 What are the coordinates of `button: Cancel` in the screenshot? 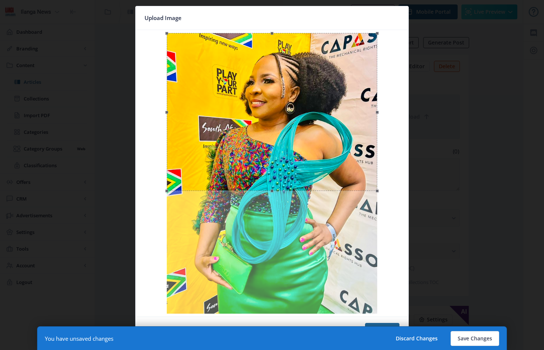 It's located at (160, 330).